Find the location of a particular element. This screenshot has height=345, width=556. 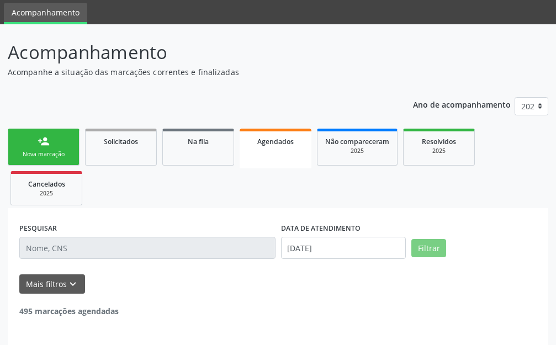

p: Acompanhamento is located at coordinates (197, 52).